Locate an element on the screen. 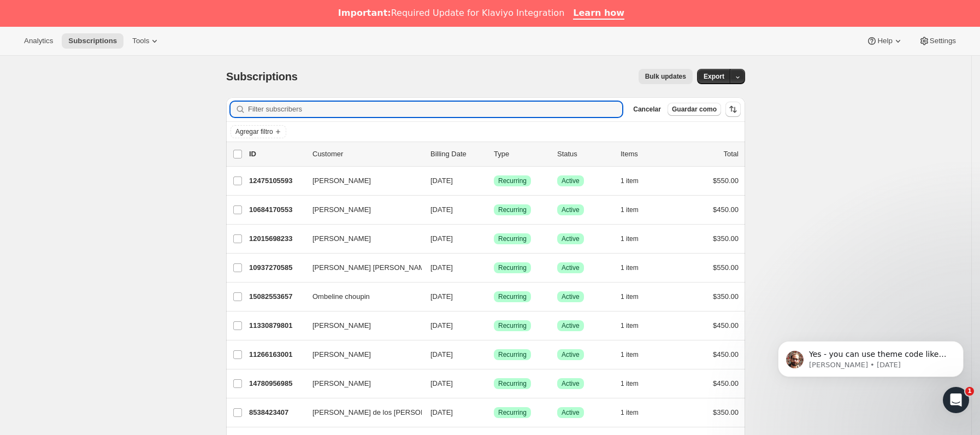 The width and height of the screenshot is (980, 435). span: Tools is located at coordinates (140, 41).